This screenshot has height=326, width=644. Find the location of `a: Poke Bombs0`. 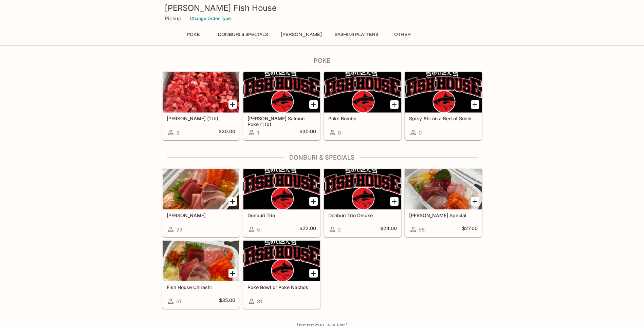

a: Poke Bombs0 is located at coordinates (362, 106).